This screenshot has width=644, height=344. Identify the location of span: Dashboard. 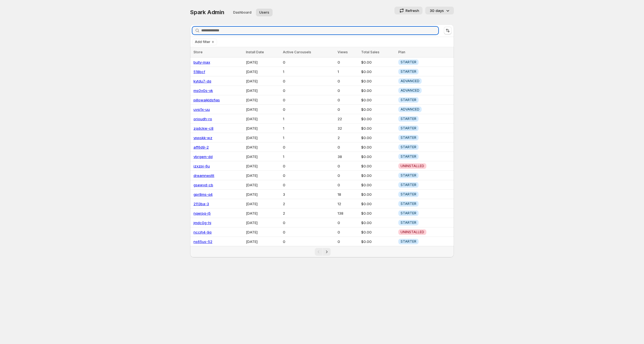
(242, 13).